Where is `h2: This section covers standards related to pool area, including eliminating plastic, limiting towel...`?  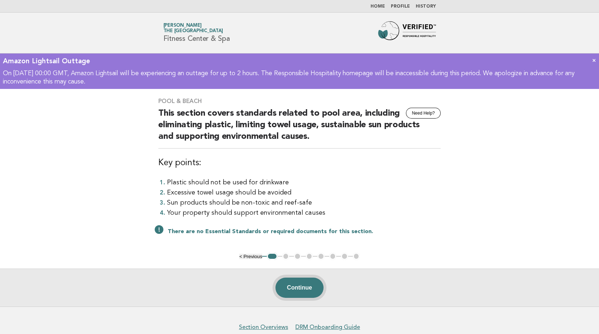
h2: This section covers standards related to pool area, including eliminating plastic, limiting towel... is located at coordinates (299, 128).